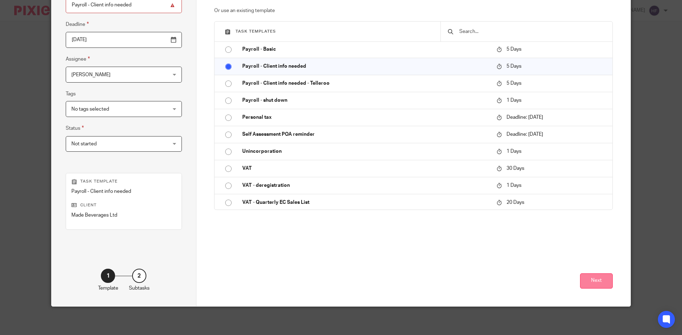 The width and height of the screenshot is (682, 335). I want to click on p: VAT, so click(366, 169).